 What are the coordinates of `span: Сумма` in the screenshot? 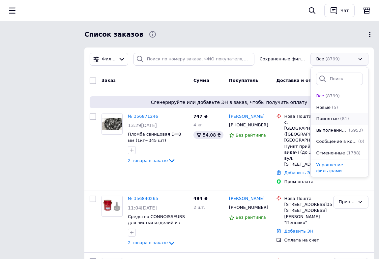 It's located at (201, 80).